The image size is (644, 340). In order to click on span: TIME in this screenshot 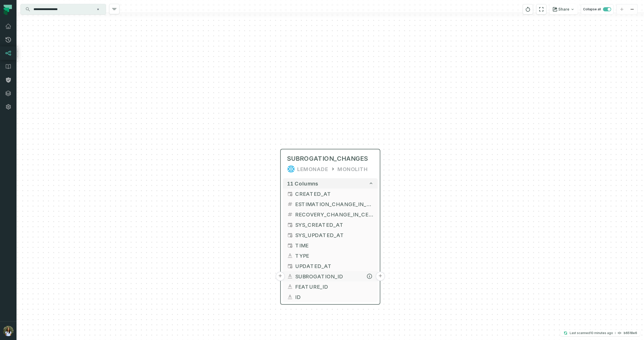, I will do `click(334, 245)`.